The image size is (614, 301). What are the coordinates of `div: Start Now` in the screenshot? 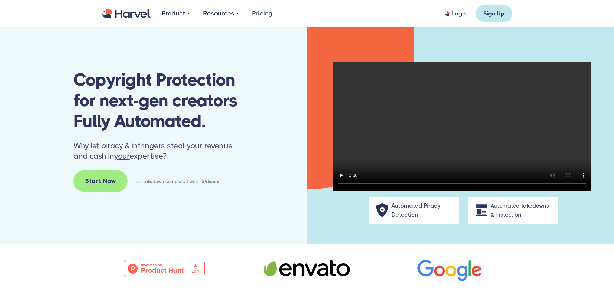 It's located at (101, 181).